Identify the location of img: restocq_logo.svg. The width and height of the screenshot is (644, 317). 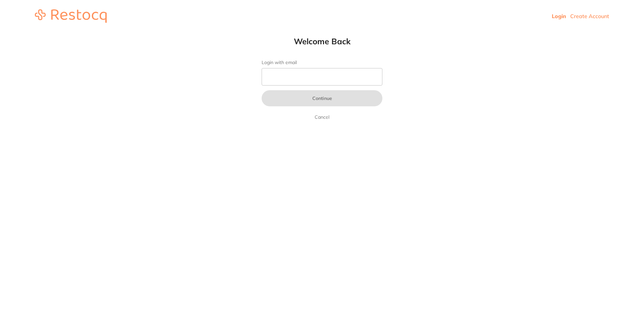
(71, 16).